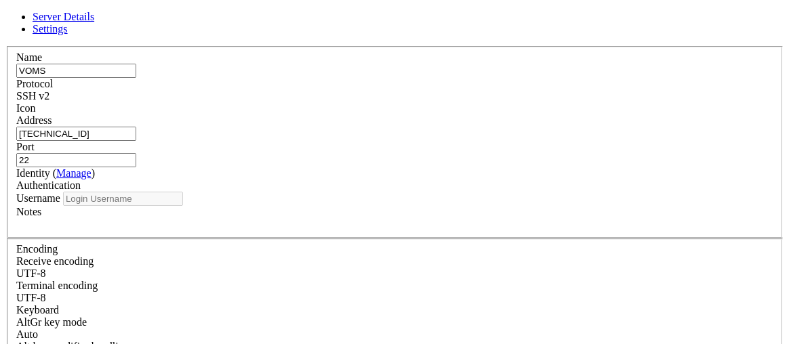 This screenshot has height=344, width=789. I want to click on label: Encoding, so click(37, 249).